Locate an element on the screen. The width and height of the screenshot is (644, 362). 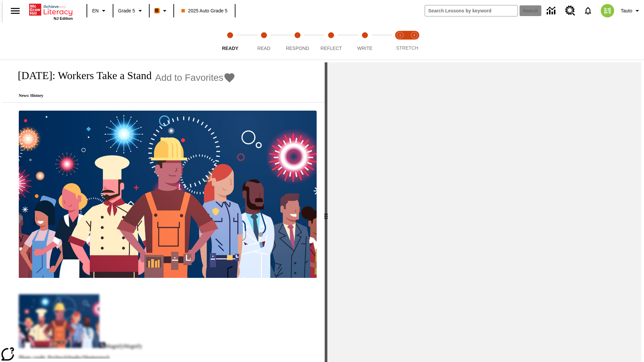
span: 2025 Auto Grade 5 is located at coordinates (205, 11).